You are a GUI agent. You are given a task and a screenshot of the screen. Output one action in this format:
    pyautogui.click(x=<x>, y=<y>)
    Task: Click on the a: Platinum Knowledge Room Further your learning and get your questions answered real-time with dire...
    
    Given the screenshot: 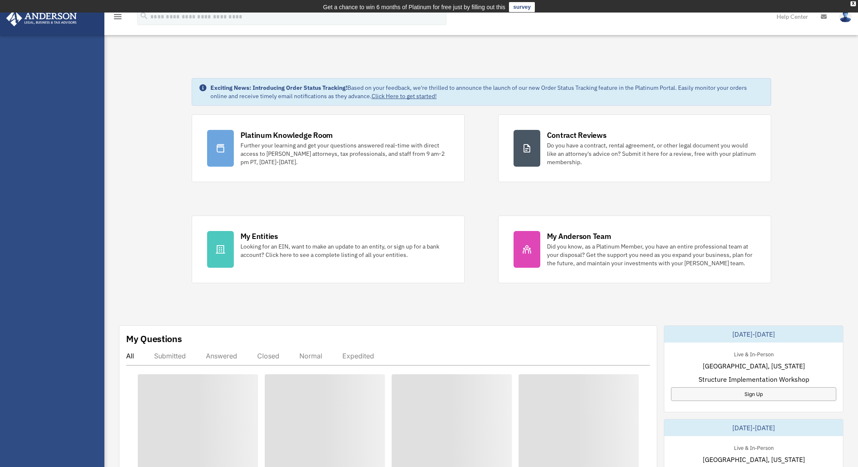 What is the action you would take?
    pyautogui.click(x=328, y=148)
    